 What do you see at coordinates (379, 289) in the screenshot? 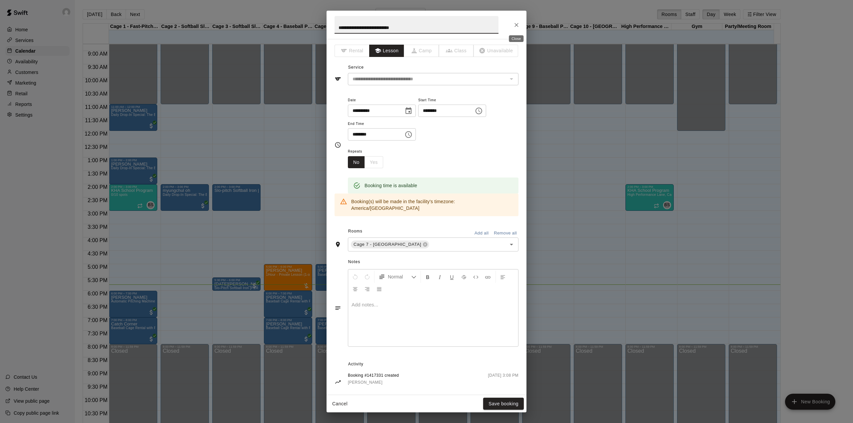
I see `button: Justify Align` at bounding box center [379, 289].